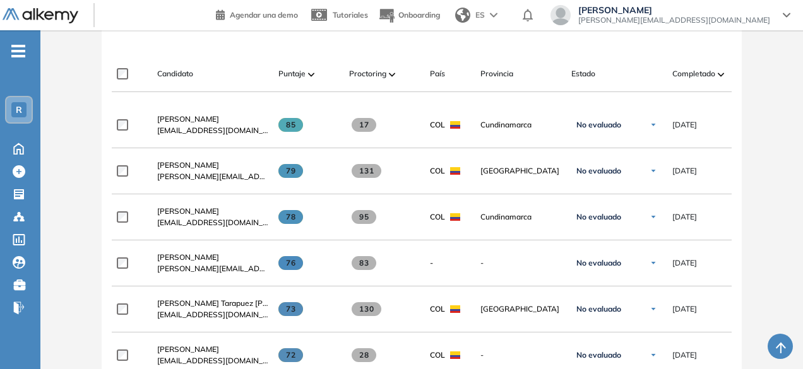 The width and height of the screenshot is (803, 369). What do you see at coordinates (364, 356) in the screenshot?
I see `span: 28` at bounding box center [364, 356].